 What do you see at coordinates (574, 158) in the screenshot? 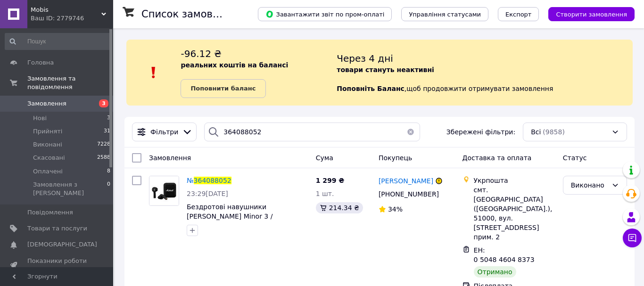
I see `span: Статус` at bounding box center [574, 158].